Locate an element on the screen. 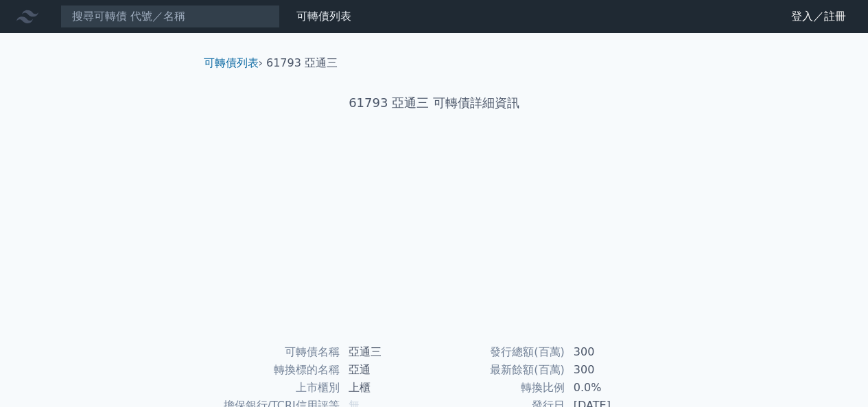  input: 搜尋可轉債 代號／名稱 is located at coordinates (170, 16).